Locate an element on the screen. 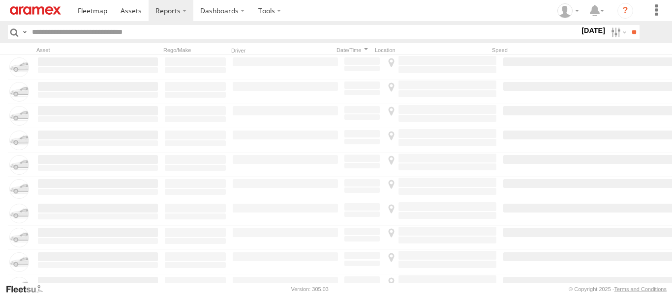  div: © Copyright 2025 - is located at coordinates (617, 290).